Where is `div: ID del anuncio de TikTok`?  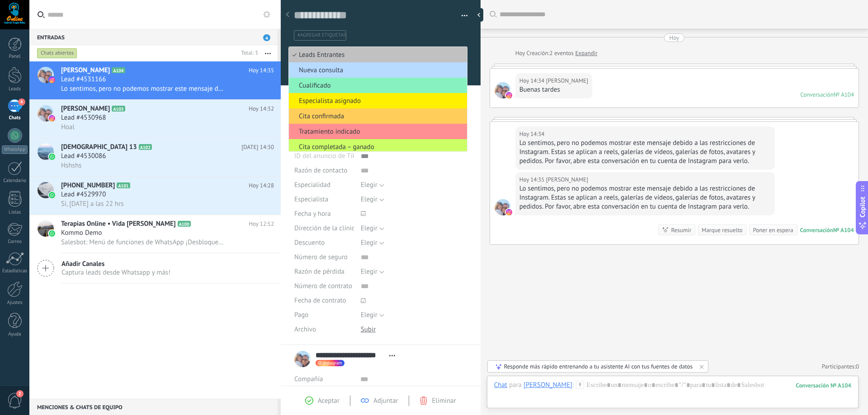
div: ID del anuncio de TikTok is located at coordinates (324, 156).